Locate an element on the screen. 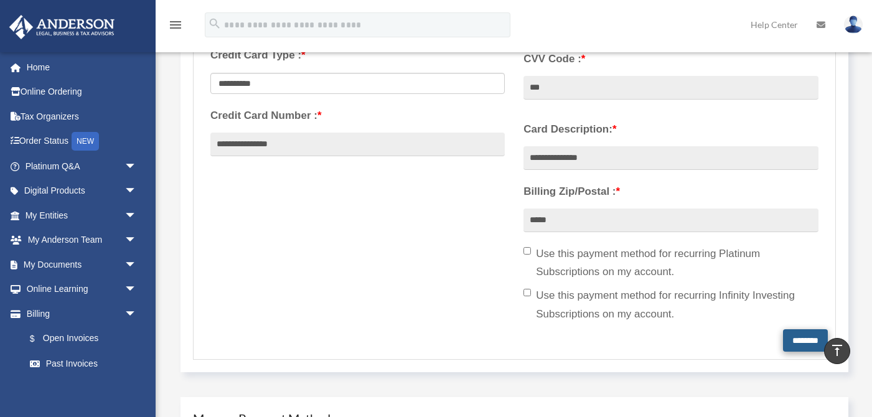  a: $Open Invoices is located at coordinates (87, 339).